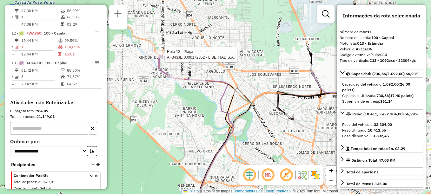  What do you see at coordinates (82, 41) in the screenshot?
I see `td: 99,59%` at bounding box center [82, 41].